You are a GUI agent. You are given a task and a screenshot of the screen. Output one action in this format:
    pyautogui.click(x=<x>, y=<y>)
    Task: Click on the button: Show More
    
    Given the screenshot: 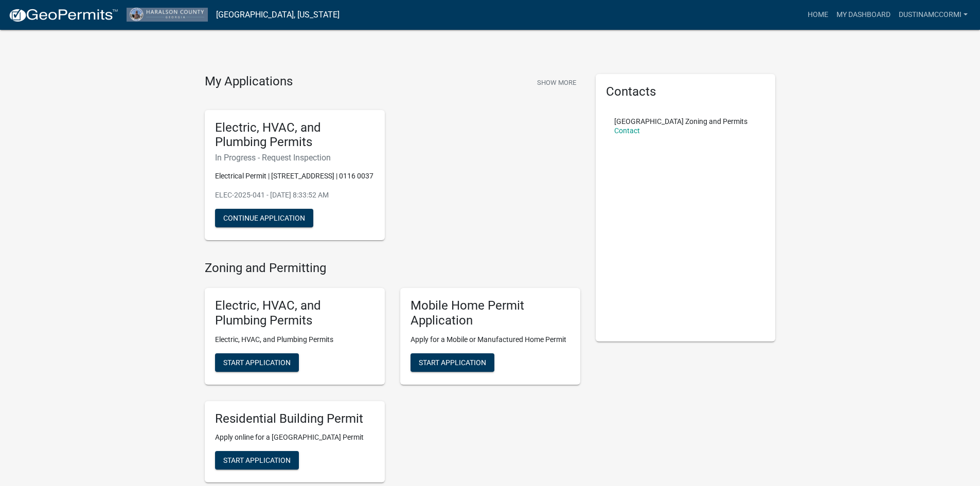 What is the action you would take?
    pyautogui.click(x=557, y=82)
    